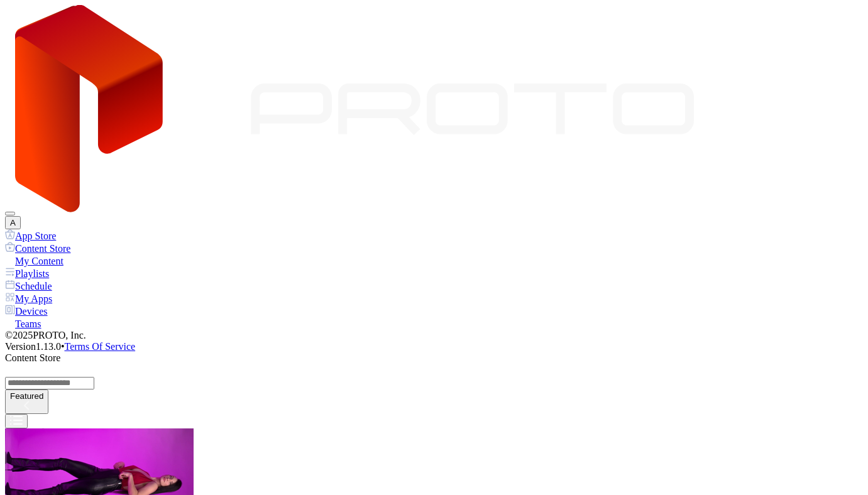  I want to click on div: Schedule, so click(434, 286).